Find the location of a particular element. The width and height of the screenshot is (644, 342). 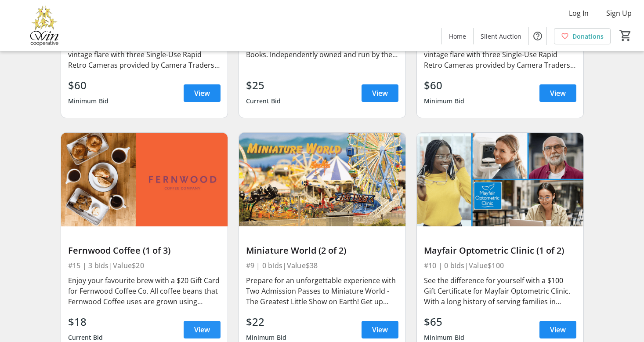

div: $22 is located at coordinates (266, 322).